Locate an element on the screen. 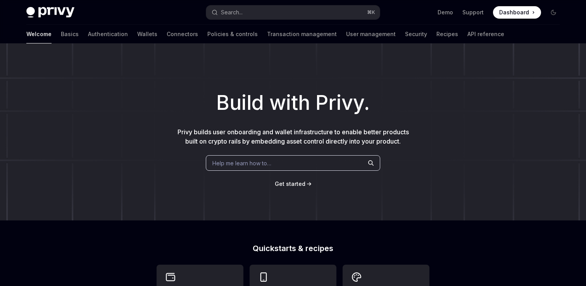 The height and width of the screenshot is (286, 586). div: Search... is located at coordinates (232, 12).